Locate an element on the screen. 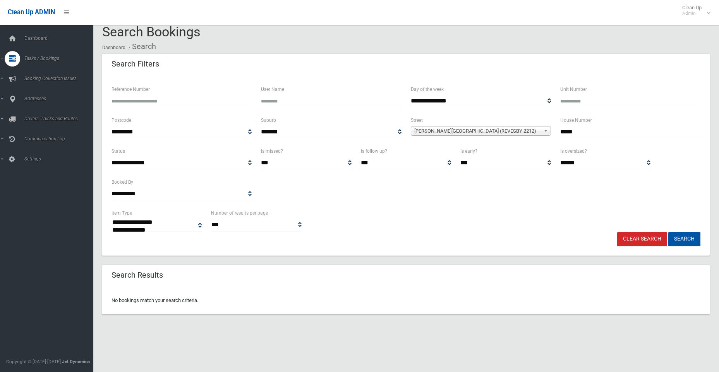 This screenshot has width=719, height=372. label: User Name is located at coordinates (272, 89).